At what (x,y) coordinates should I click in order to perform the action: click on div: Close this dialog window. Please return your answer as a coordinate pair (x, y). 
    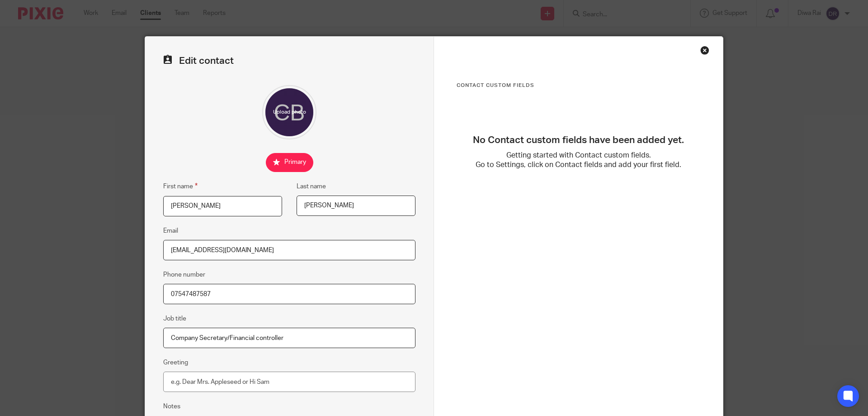
    Looking at the image, I should click on (705, 51).